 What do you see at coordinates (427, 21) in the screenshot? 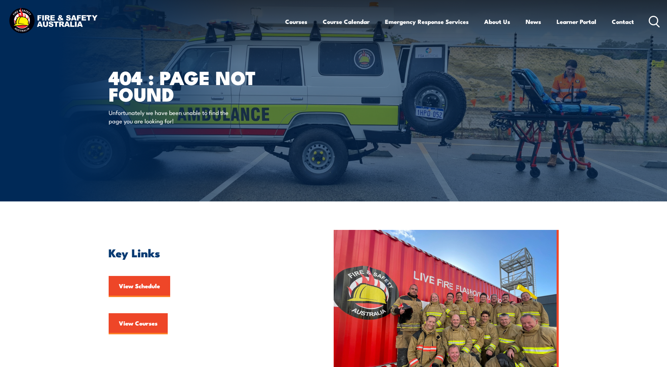
I see `a: Emergency Response Services` at bounding box center [427, 21].